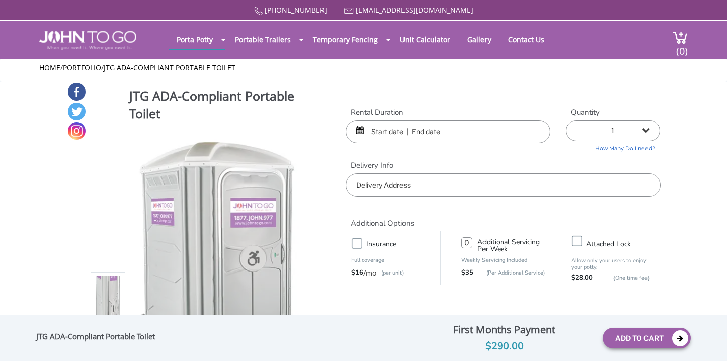  I want to click on div: /mo, so click(393, 273).